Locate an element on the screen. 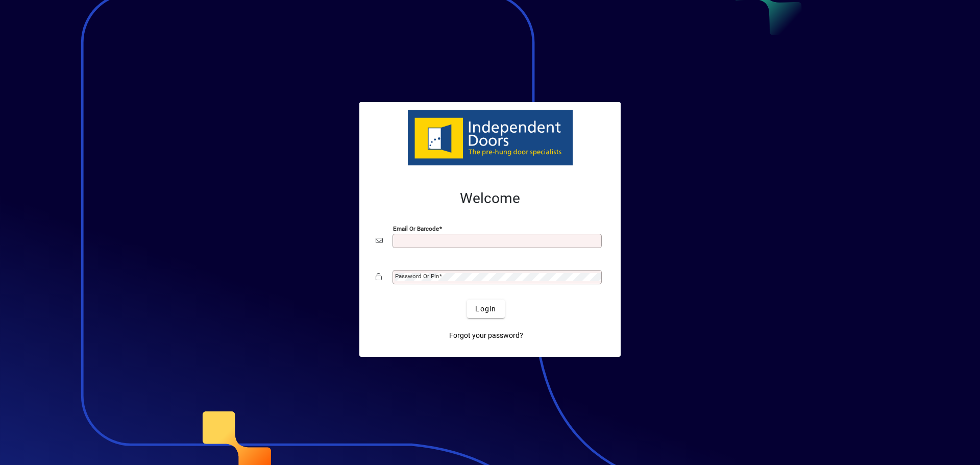 The width and height of the screenshot is (980, 465). a: Forgot your password? is located at coordinates (486, 335).